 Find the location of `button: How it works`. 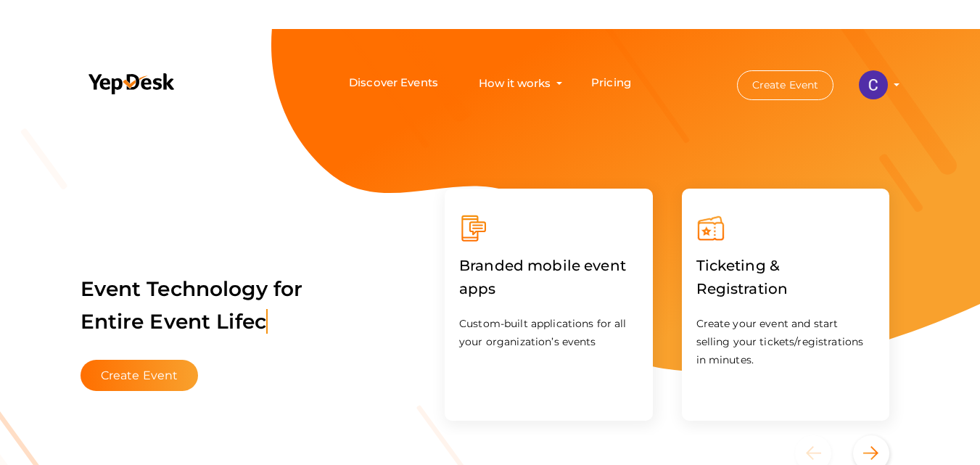

button: How it works is located at coordinates (515, 83).